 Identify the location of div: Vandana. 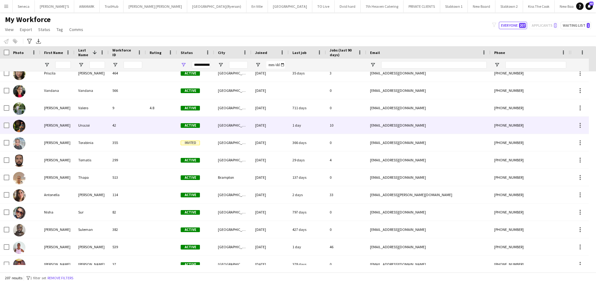
(92, 90).